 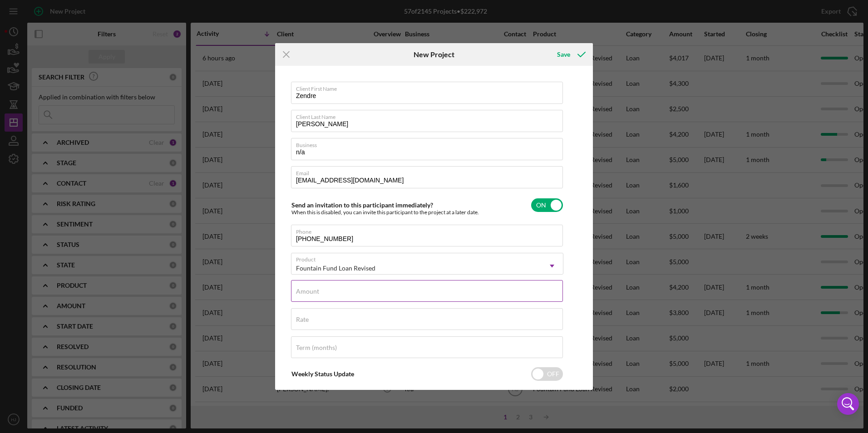 What do you see at coordinates (570, 55) in the screenshot?
I see `button: Save` at bounding box center [570, 55].